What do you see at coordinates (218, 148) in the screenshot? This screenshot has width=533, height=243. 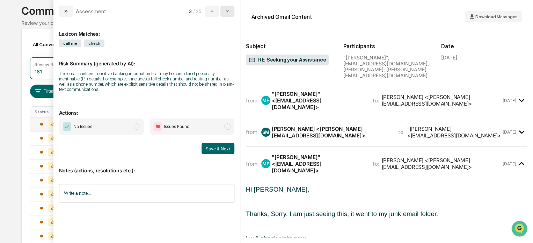 I see `button: Save & Next` at bounding box center [218, 148].